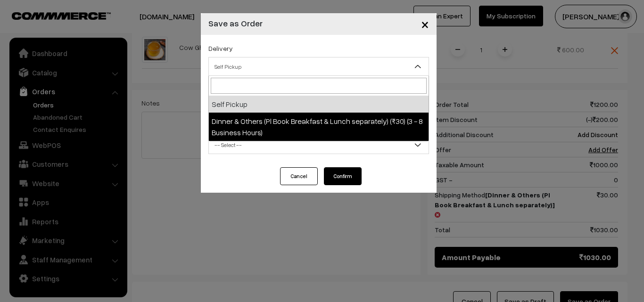 Image resolution: width=644 pixels, height=302 pixels. I want to click on h4: Save as Order, so click(235, 23).